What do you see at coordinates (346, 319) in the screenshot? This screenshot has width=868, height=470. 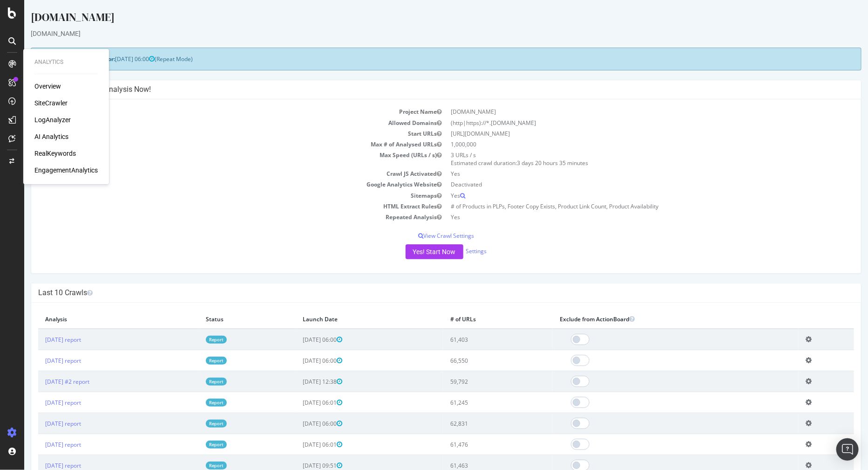 I see `th: Launch Date` at bounding box center [346, 319].